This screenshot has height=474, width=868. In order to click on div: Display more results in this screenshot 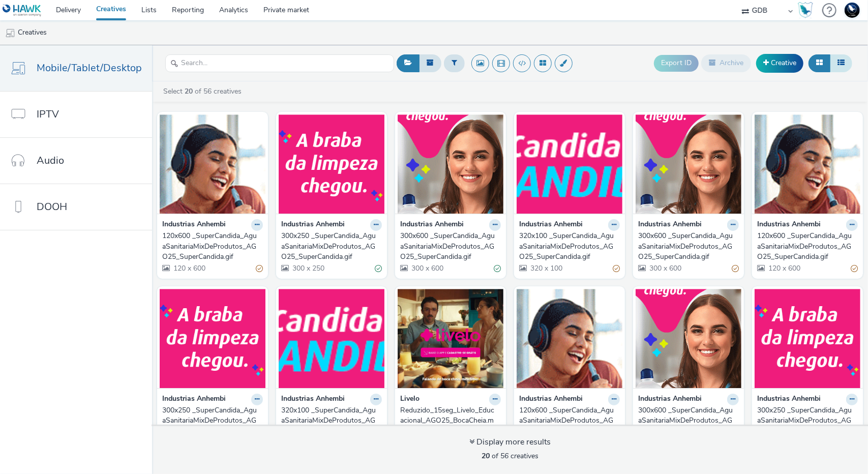, I will do `click(510, 441)`.